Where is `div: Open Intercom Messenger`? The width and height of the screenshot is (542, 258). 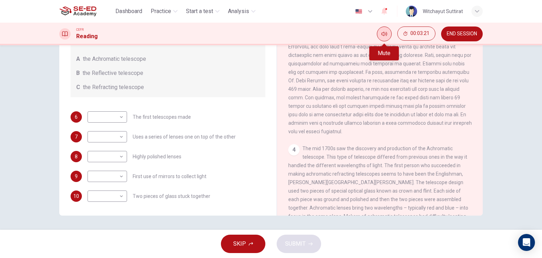
div: Open Intercom Messenger is located at coordinates (527, 242).